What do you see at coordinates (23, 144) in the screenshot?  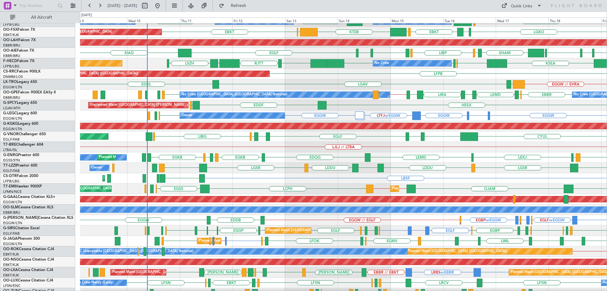 I see `a: T7-BREChallenger 604` at bounding box center [23, 144].